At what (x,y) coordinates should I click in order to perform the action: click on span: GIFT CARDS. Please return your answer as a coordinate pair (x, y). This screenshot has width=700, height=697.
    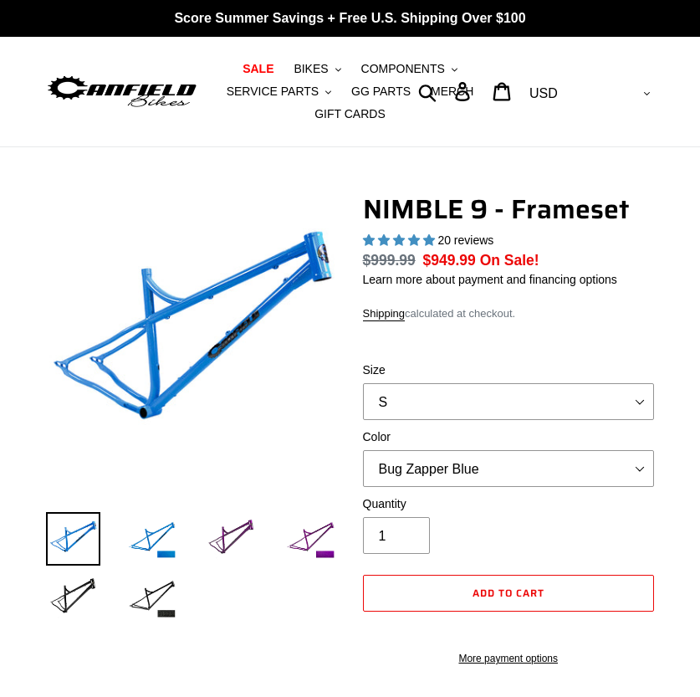
    Looking at the image, I should click on (350, 114).